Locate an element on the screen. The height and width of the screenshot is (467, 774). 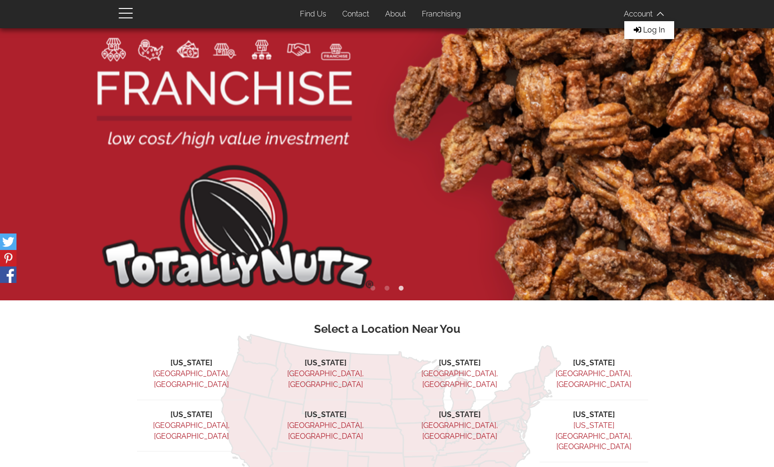
a: Contact is located at coordinates (355, 14).